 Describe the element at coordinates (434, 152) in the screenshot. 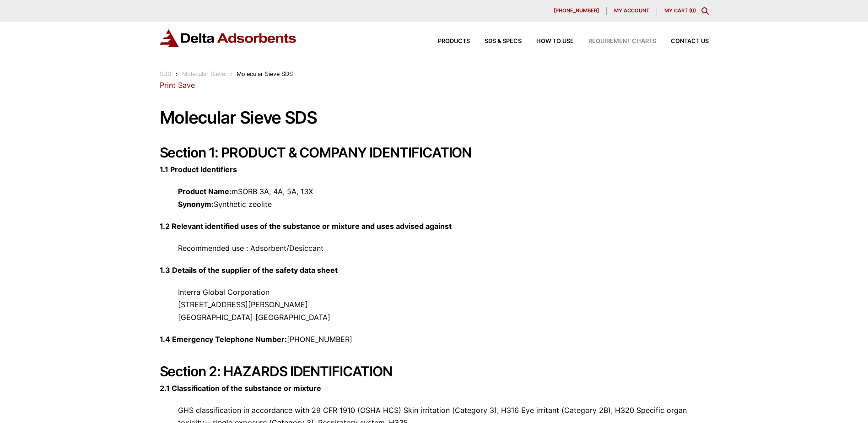

I see `h2: Section 1: PRODUCT & COMPANY IDENTIFICATION` at that location.